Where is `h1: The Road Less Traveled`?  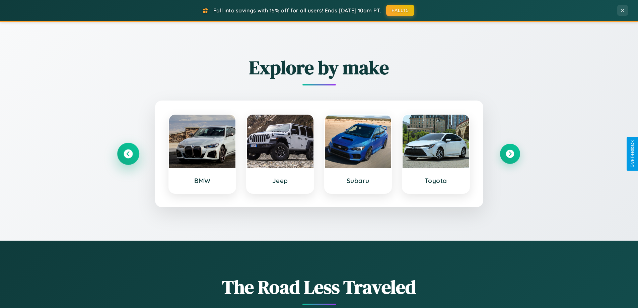 h1: The Road Less Traveled is located at coordinates (319, 287).